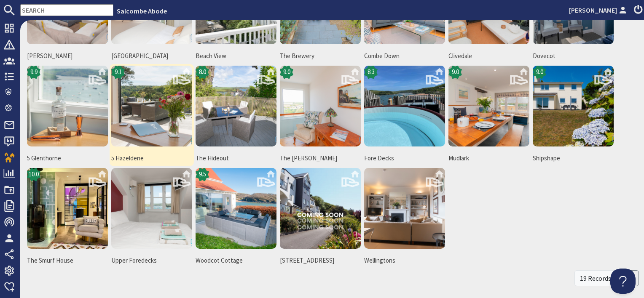  Describe the element at coordinates (152, 260) in the screenshot. I see `span: Upper Foredecks` at that location.